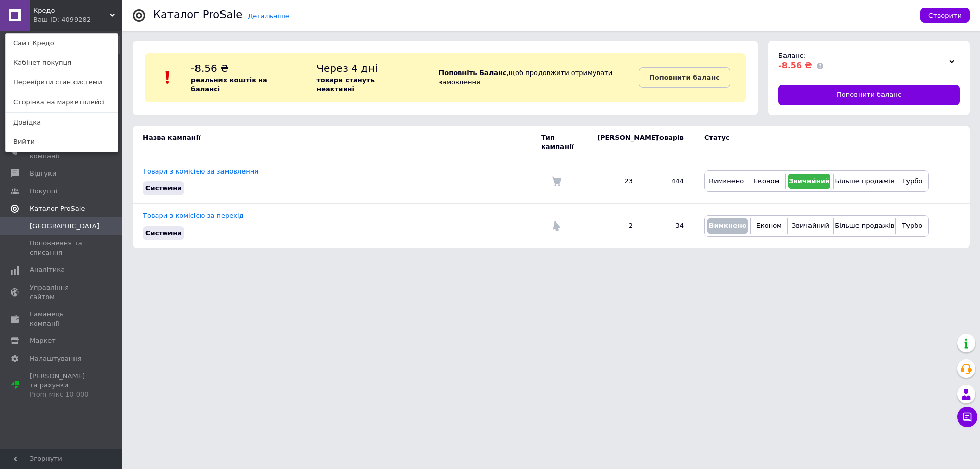 Image resolution: width=980 pixels, height=469 pixels. Describe the element at coordinates (944, 16) in the screenshot. I see `span: Створити` at that location.